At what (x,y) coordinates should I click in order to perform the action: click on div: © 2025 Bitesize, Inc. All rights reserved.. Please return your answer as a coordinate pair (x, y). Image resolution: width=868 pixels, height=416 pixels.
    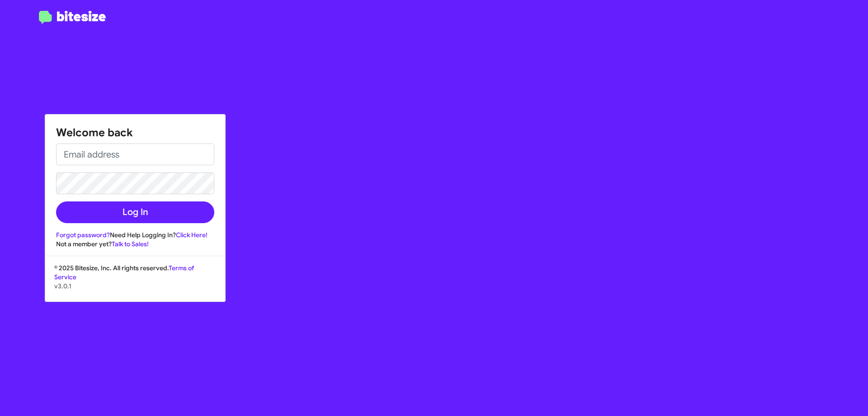
    Looking at the image, I should click on (135, 282).